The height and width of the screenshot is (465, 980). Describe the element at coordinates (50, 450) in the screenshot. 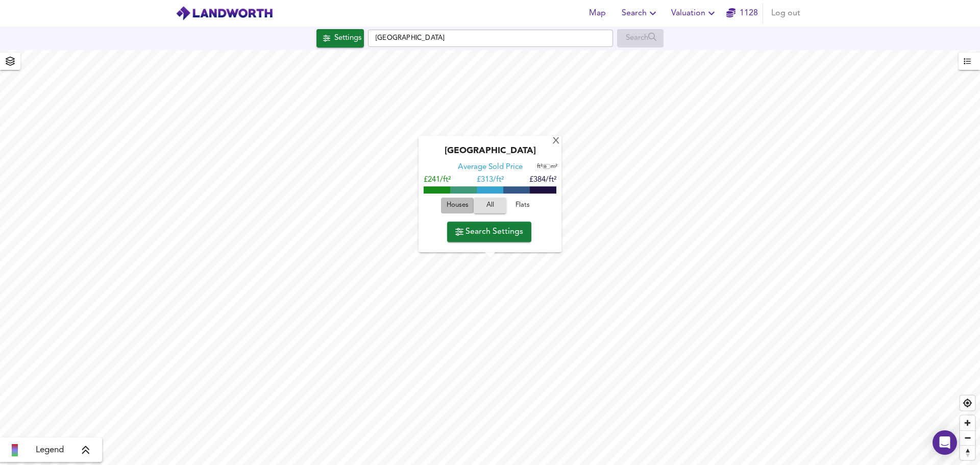

I see `span: Legend` at that location.